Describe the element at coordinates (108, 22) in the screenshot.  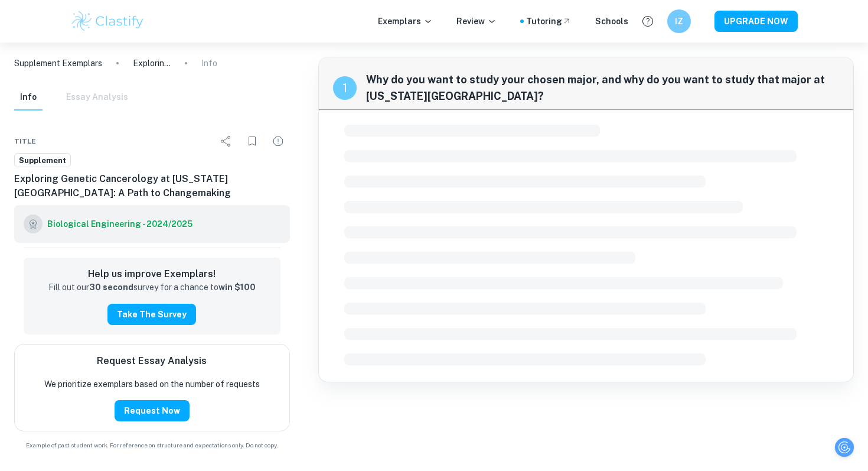
I see `img: Clastify logo` at that location.